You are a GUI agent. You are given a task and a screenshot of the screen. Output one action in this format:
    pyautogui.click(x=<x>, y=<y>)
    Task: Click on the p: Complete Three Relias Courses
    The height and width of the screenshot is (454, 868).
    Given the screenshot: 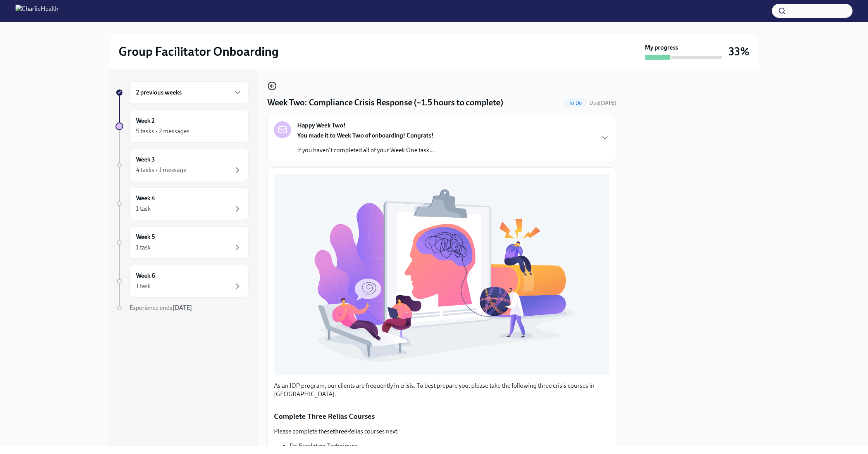 What is the action you would take?
    pyautogui.click(x=442, y=417)
    